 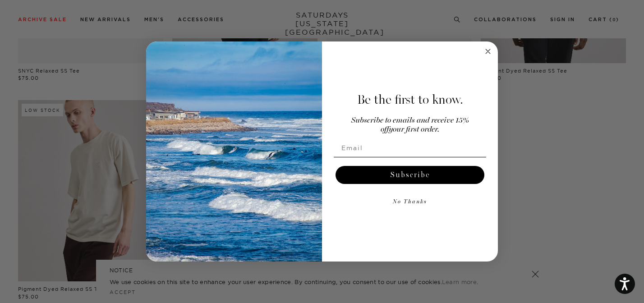 I want to click on input: Email, so click(x=410, y=148).